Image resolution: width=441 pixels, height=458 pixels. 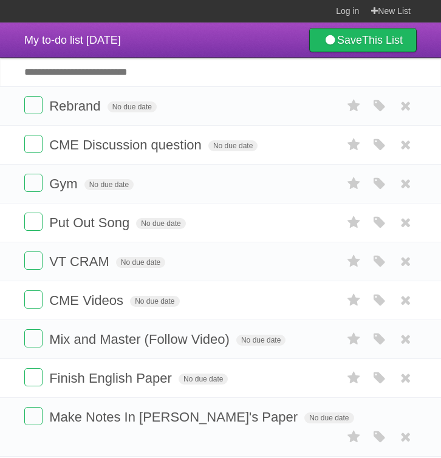 I want to click on span: CME Videos, so click(x=87, y=300).